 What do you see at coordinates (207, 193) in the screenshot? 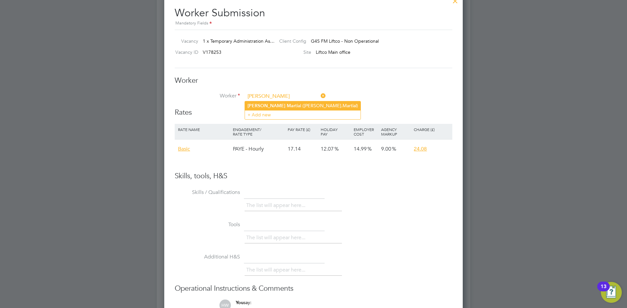
I see `label: Skills / Qualifications` at bounding box center [207, 193].